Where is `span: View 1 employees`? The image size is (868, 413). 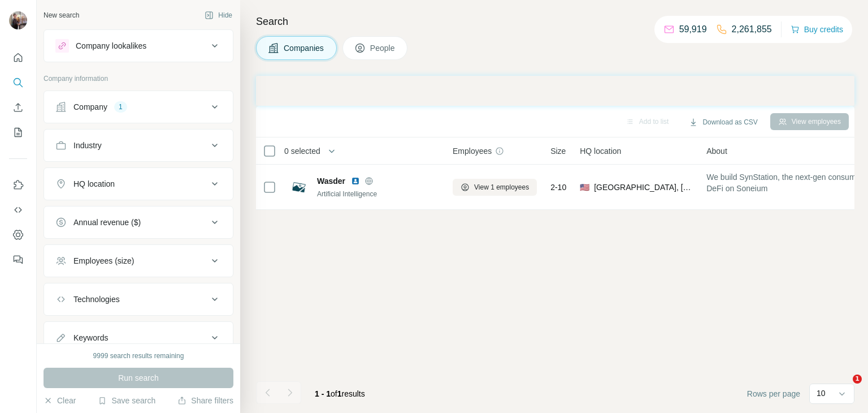
span: View 1 employees is located at coordinates (502, 188).